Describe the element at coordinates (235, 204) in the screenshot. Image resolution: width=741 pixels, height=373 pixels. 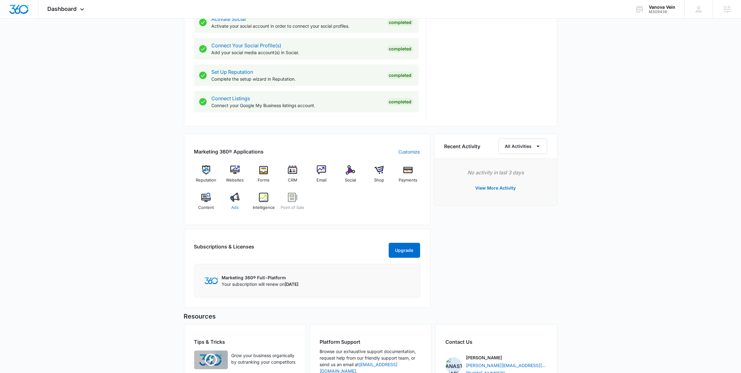
I see `a: Ads` at that location.